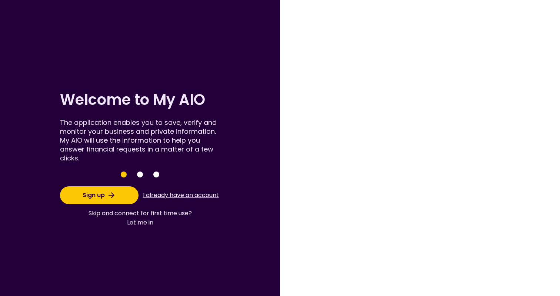 The width and height of the screenshot is (560, 296). I want to click on button: Let me in, so click(140, 222).